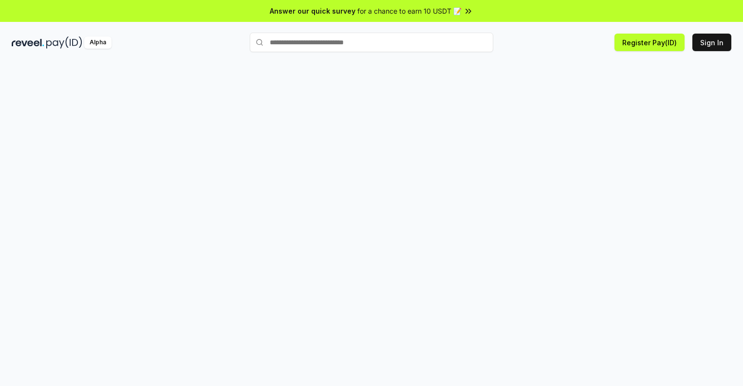 The width and height of the screenshot is (743, 386). Describe the element at coordinates (409, 11) in the screenshot. I see `span: for a chance to earn 10 USDT 📝` at that location.